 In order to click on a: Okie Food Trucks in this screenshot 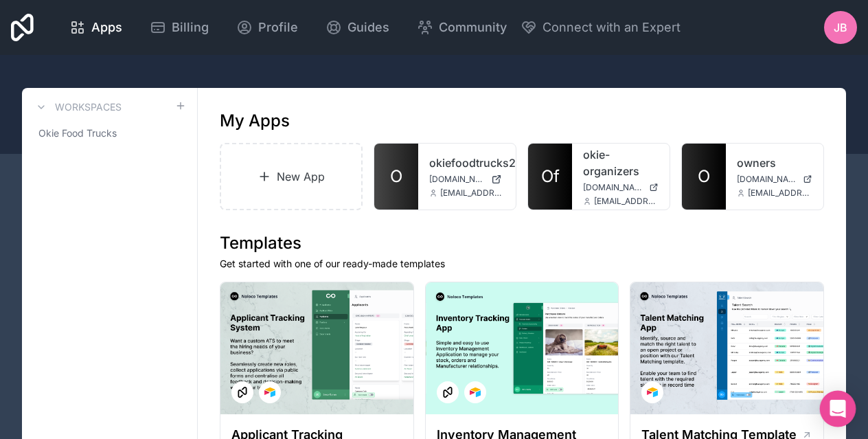, I will do `click(109, 134)`.